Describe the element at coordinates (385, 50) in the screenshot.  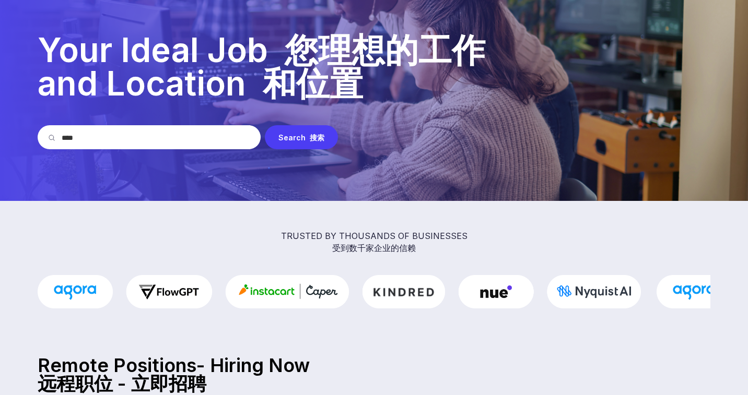
I see `font: 您理想的工作` at that location.